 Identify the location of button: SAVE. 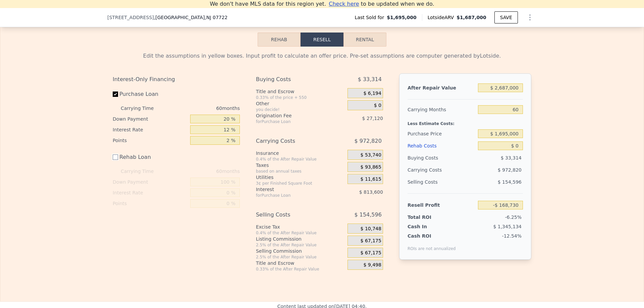
(506, 17).